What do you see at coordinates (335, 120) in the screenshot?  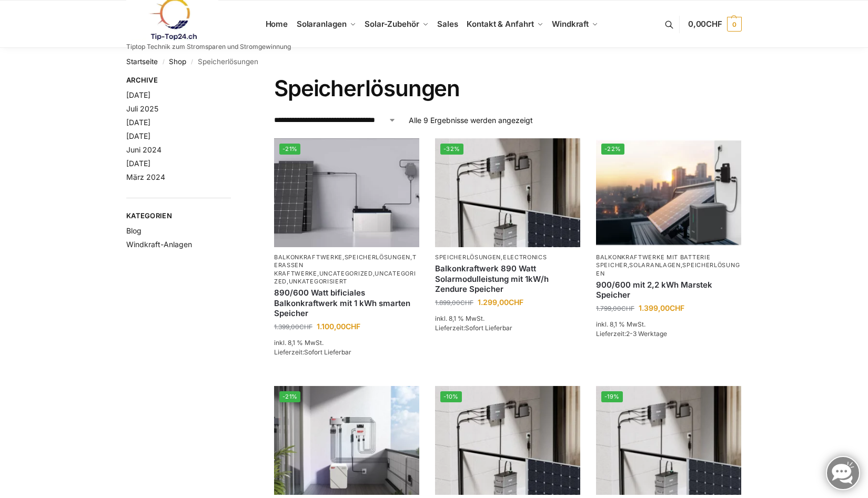 I see `select: Shop-Reihenfolge` at bounding box center [335, 120].